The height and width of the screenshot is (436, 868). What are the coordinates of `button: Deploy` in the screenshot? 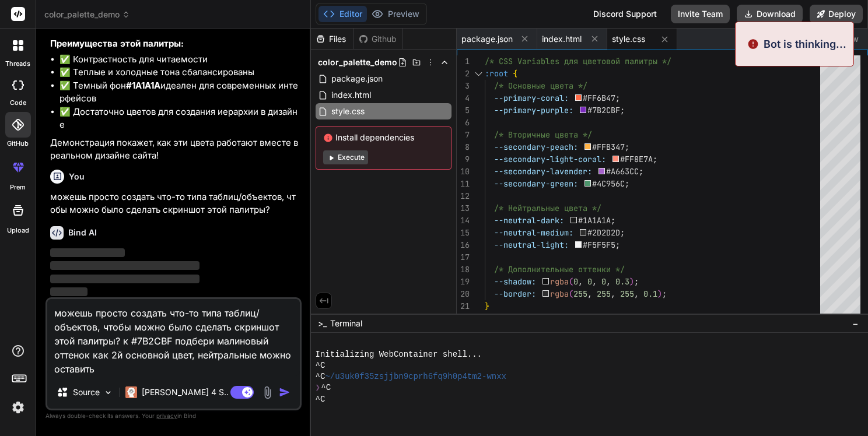 It's located at (836, 14).